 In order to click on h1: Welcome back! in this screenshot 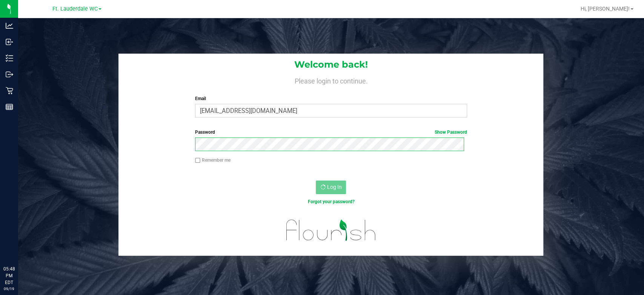, I will do `click(331, 64)`.